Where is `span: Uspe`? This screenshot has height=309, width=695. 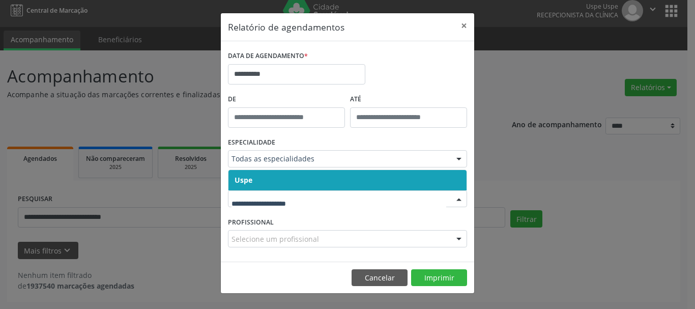
span: Uspe is located at coordinates (243, 180).